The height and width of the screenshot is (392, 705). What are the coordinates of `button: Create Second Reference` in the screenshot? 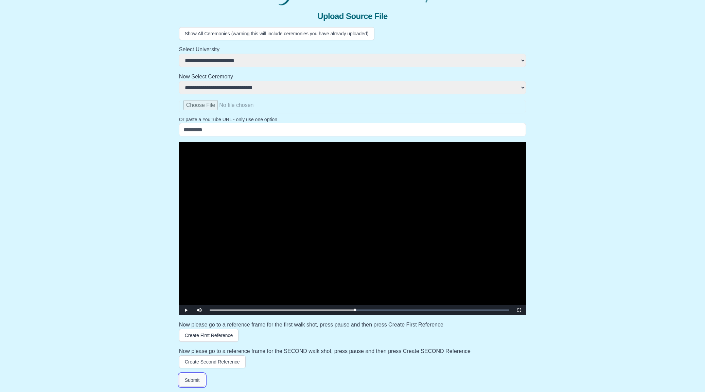 It's located at (212, 362).